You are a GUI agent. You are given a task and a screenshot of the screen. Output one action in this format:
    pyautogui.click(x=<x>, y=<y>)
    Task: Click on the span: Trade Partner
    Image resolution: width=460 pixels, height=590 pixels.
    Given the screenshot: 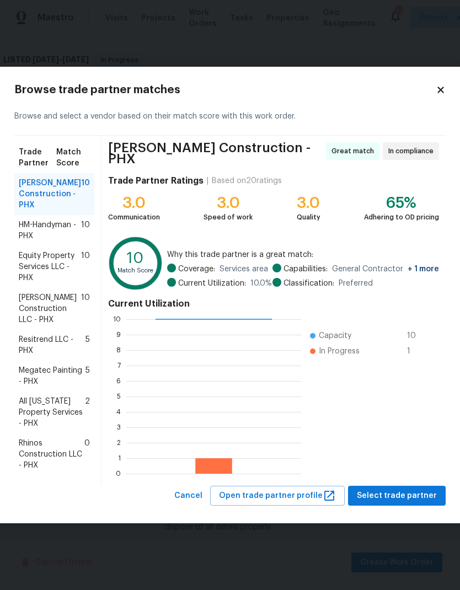 What is the action you would take?
    pyautogui.click(x=37, y=158)
    